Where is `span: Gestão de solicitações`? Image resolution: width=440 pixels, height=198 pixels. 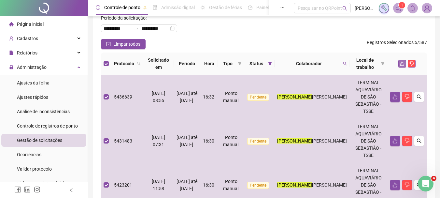 span: Gestão de solicitações is located at coordinates (39, 140).